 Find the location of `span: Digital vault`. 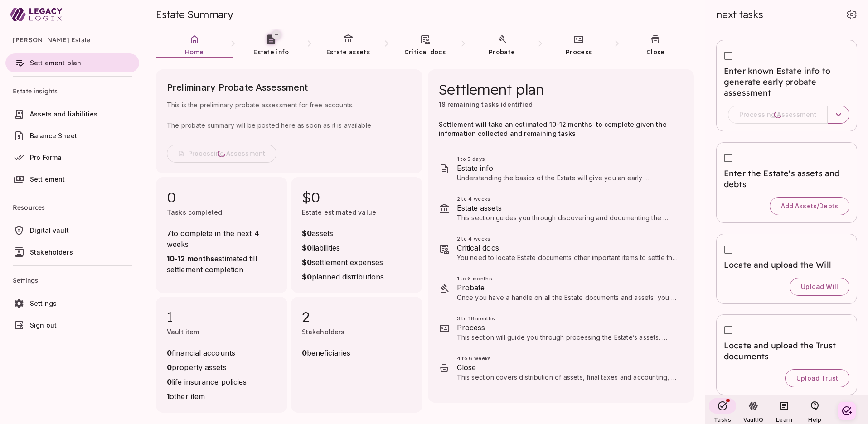

span: Digital vault is located at coordinates (50, 230).